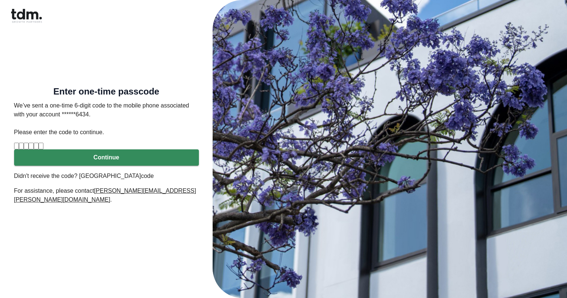 This screenshot has width=567, height=298. What do you see at coordinates (26, 146) in the screenshot?
I see `input: Digit 3` at bounding box center [26, 146].